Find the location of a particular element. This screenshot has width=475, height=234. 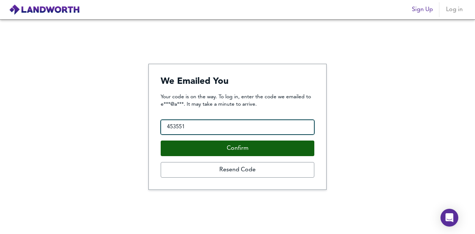

button: Resend Code is located at coordinates (238, 170).